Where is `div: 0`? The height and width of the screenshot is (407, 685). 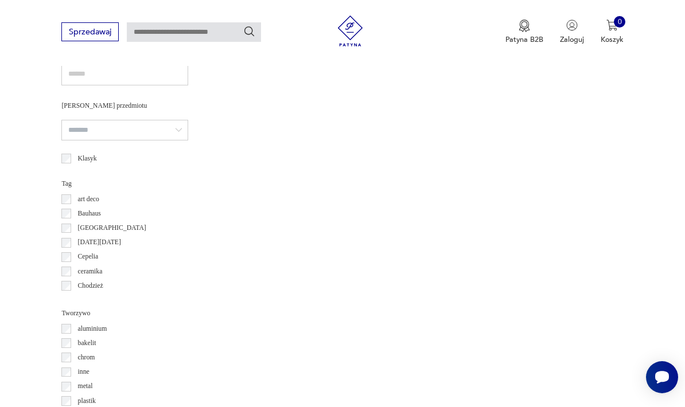 div: 0 is located at coordinates (619, 22).